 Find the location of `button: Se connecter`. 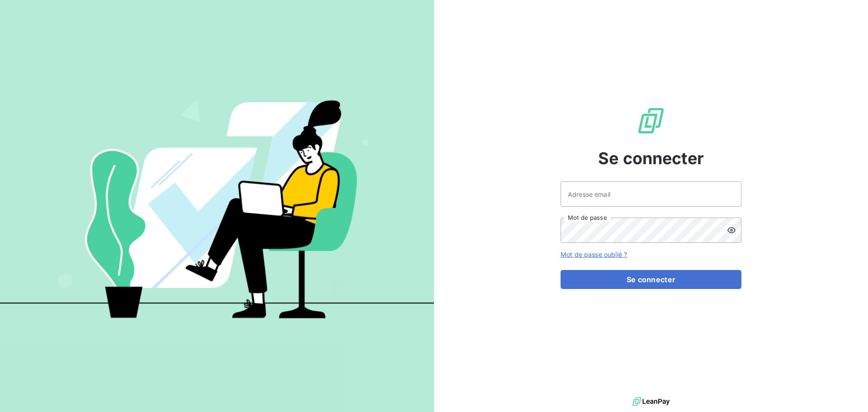

button: Se connecter is located at coordinates (651, 279).